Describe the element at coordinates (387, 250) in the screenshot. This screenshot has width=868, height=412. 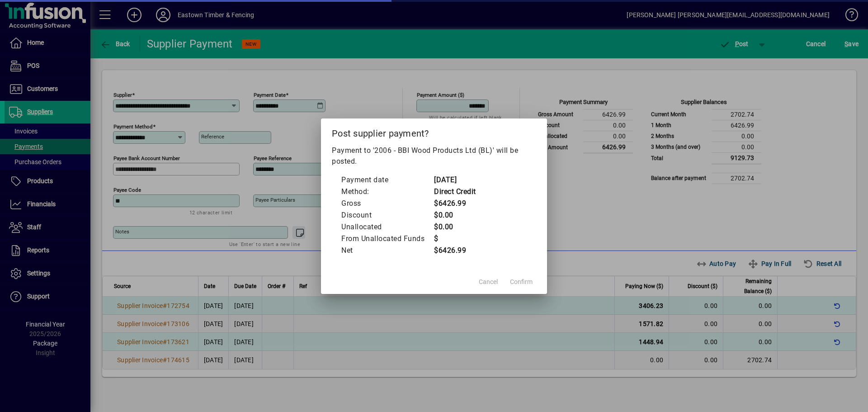
I see `td: Net` at that location.